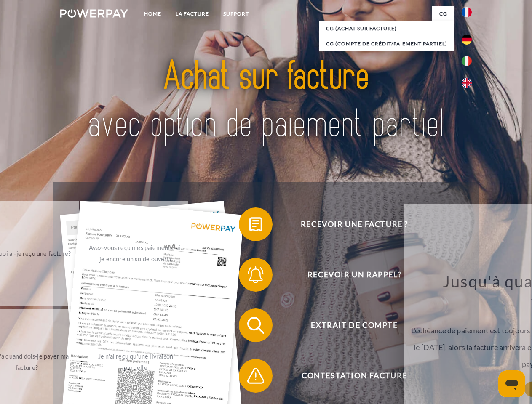  What do you see at coordinates (192, 14) in the screenshot?
I see `a: LA FACTURE` at bounding box center [192, 14].